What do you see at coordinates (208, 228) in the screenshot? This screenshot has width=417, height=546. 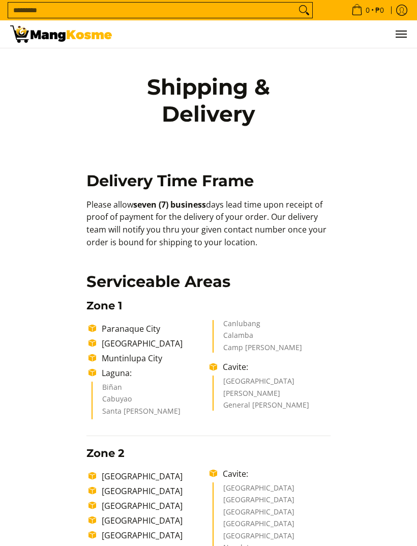 I see `p: Please allow days lead time upon receipt of proof of payment for the delivery of your order. Our ...` at bounding box center [208, 228].